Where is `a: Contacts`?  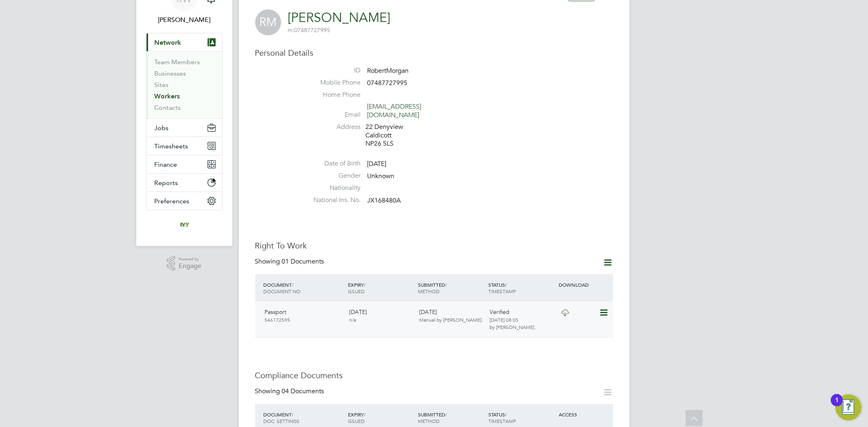 a: Contacts is located at coordinates (168, 108).